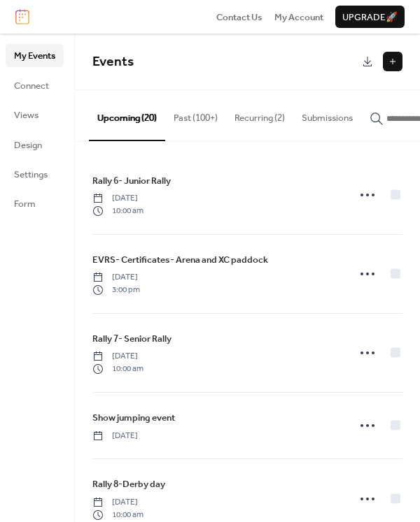 This screenshot has height=522, width=420. Describe the element at coordinates (34, 55) in the screenshot. I see `a: My Events` at that location.